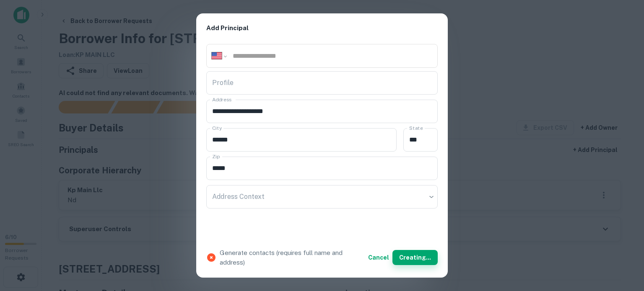 The image size is (644, 291). I want to click on p: Generate contacts (requires full name and address), so click(292, 258).